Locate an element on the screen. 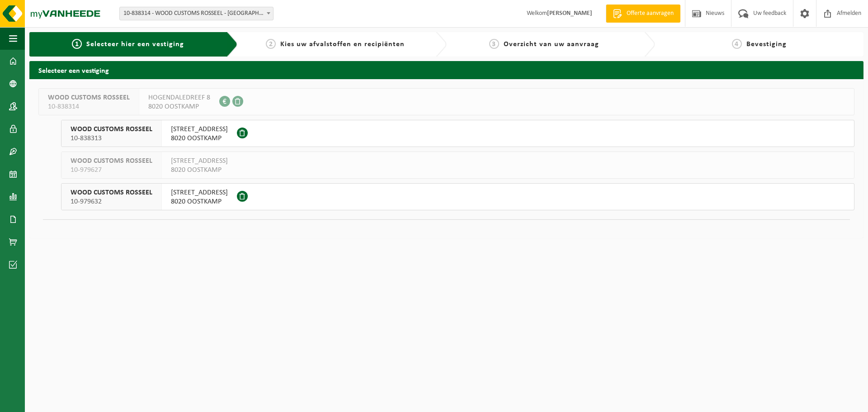 This screenshot has width=868, height=412. span: 3 is located at coordinates (495, 44).